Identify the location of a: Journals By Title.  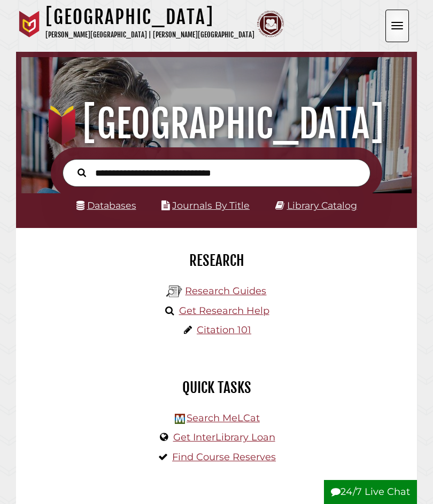
(210, 205).